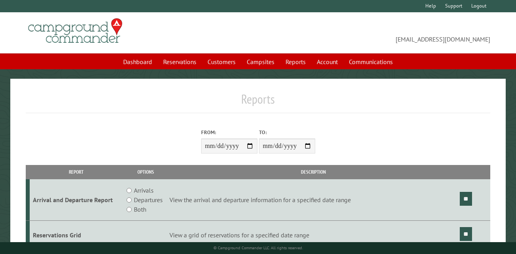 Image resolution: width=516 pixels, height=254 pixels. What do you see at coordinates (76, 235) in the screenshot?
I see `td: Reservations Grid` at bounding box center [76, 235].